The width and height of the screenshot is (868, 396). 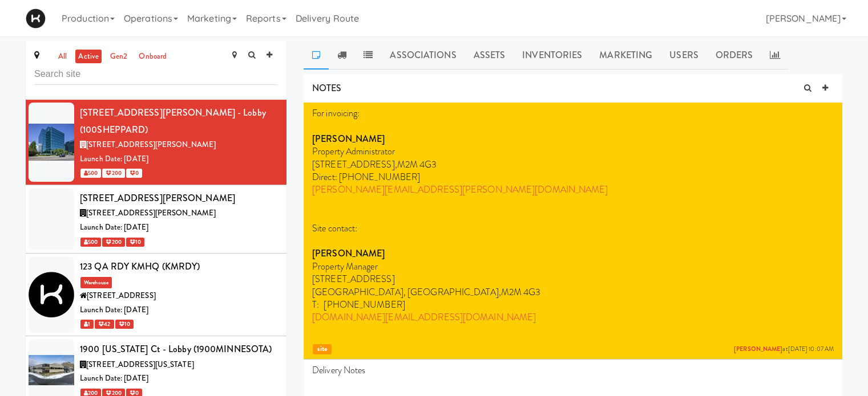 What do you see at coordinates (87, 325) in the screenshot?
I see `span: 1` at bounding box center [87, 325].